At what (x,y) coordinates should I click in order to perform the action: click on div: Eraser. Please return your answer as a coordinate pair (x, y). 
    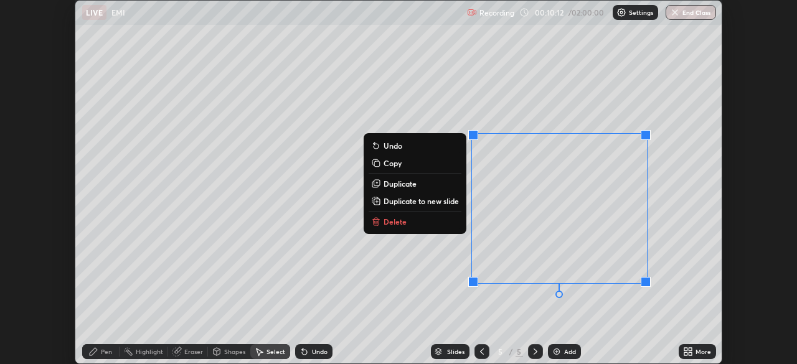
    Looking at the image, I should click on (194, 352).